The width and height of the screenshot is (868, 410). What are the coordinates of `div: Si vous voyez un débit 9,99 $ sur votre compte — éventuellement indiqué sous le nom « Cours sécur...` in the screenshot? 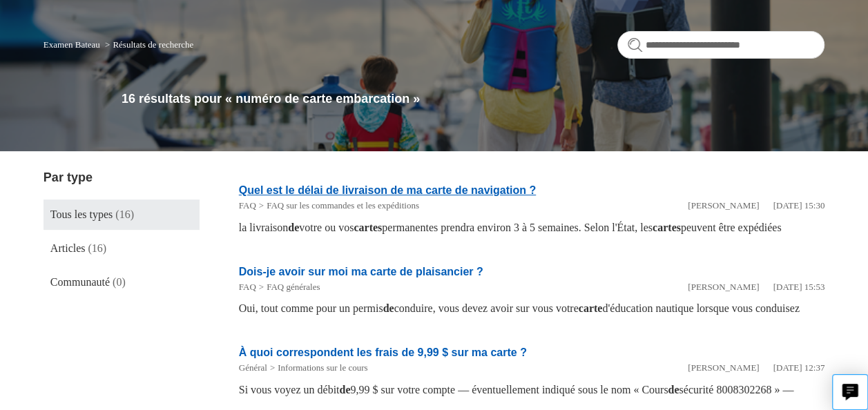 It's located at (531, 390).